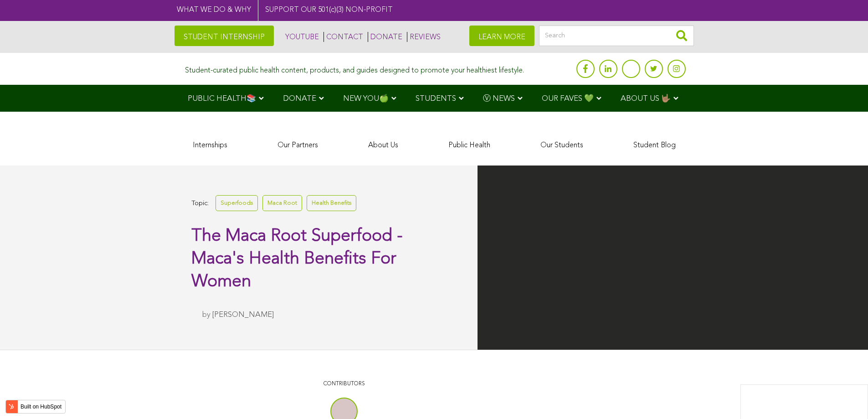  What do you see at coordinates (282, 203) in the screenshot?
I see `a: Maca Root` at bounding box center [282, 203].